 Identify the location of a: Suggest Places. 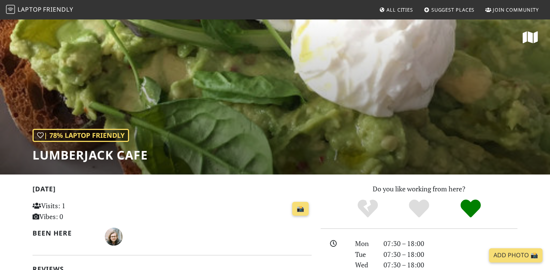
(449, 10).